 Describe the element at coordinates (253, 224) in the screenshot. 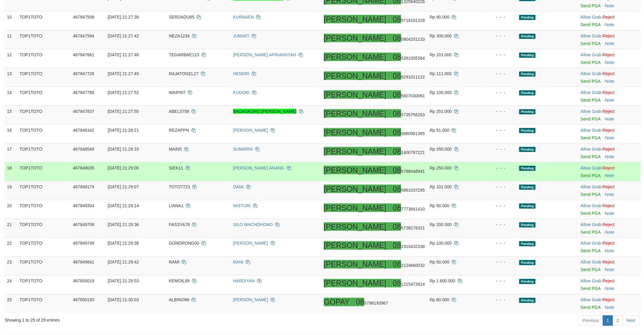

I see `a: SILO WACHDHONO` at that location.